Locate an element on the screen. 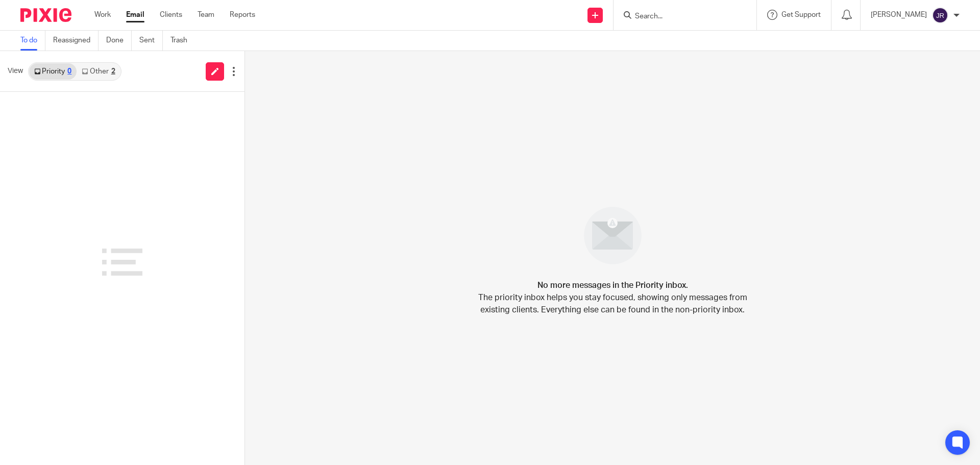 This screenshot has width=980, height=465. div: 2 is located at coordinates (113, 72).